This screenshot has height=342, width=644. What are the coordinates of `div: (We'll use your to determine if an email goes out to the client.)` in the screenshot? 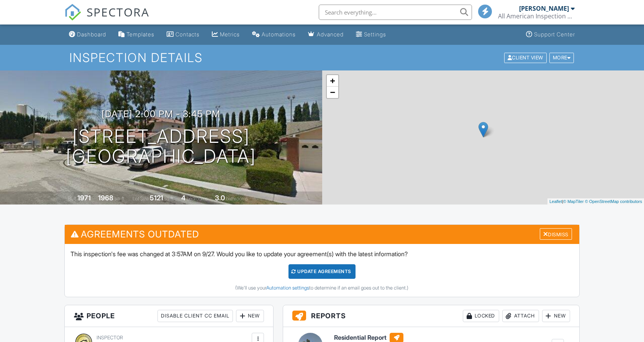 It's located at (322, 288).